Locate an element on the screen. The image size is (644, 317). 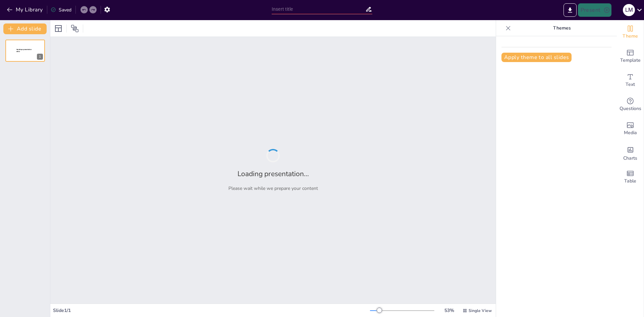
span: Position is located at coordinates (75, 29).